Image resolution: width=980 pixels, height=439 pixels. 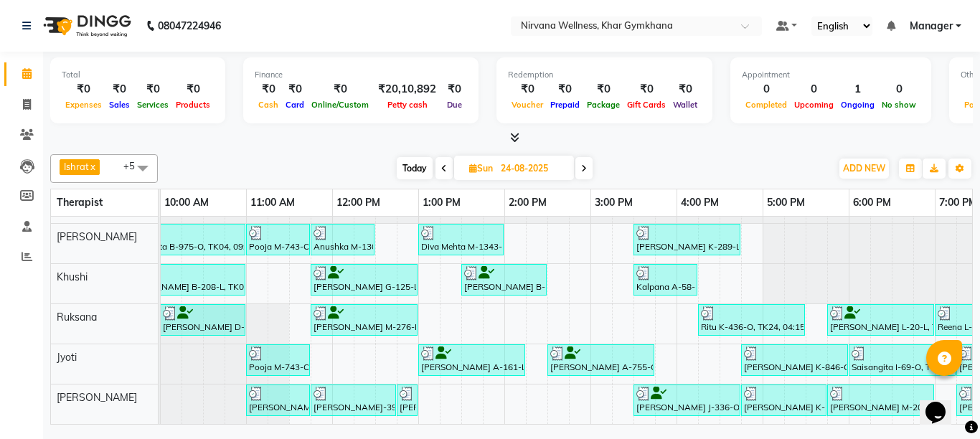 What do you see at coordinates (685, 104) in the screenshot?
I see `span: Wallet` at bounding box center [685, 104].